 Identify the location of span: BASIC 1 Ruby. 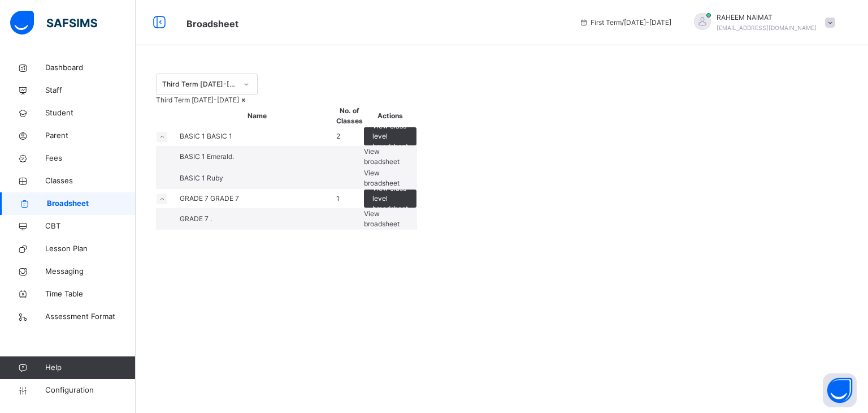
(201, 178).